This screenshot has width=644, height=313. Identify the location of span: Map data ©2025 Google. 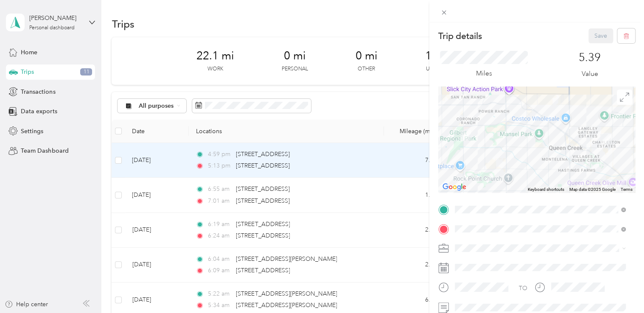
(592, 189).